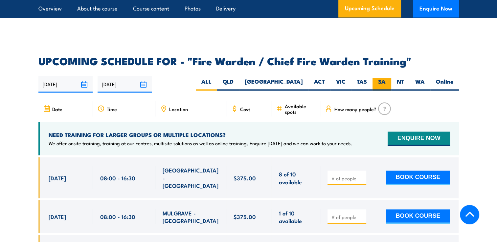 This screenshot has width=497, height=242. What do you see at coordinates (245, 109) in the screenshot?
I see `span: Cost` at bounding box center [245, 109].